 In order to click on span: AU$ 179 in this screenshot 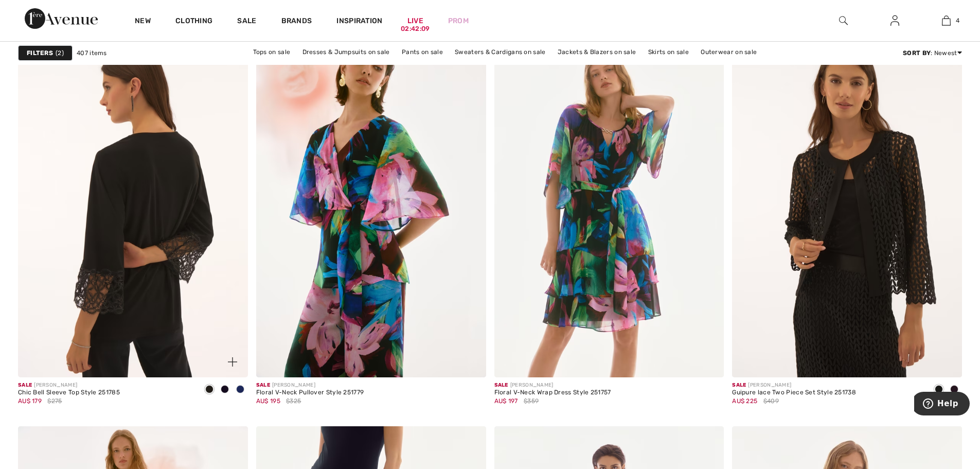, I will do `click(30, 401)`.